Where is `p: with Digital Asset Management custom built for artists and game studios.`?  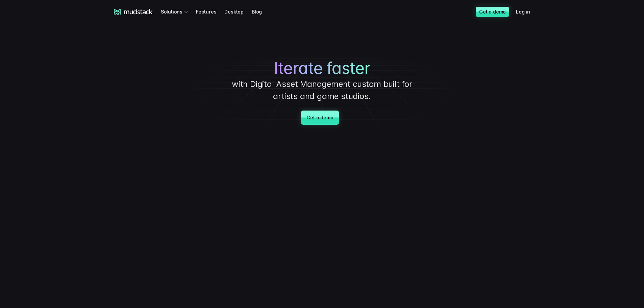 p: with Digital Asset Management custom built for artists and game studios. is located at coordinates (322, 90).